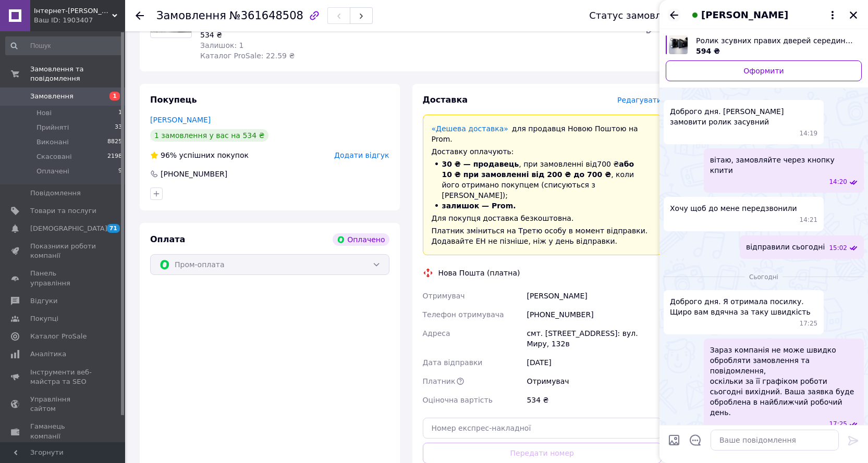 Image resolution: width=868 pixels, height=463 pixels. What do you see at coordinates (140, 16) in the screenshot?
I see `div: Повернутися назад` at bounding box center [140, 16].